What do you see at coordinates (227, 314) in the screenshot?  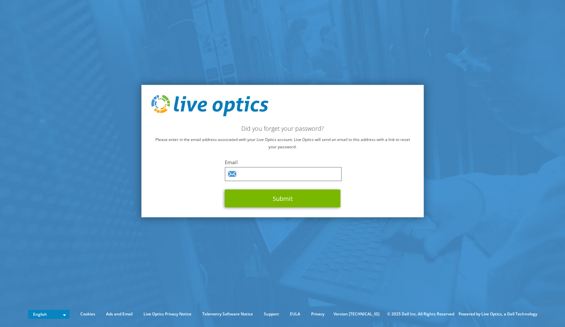 I see `a: Telemetry Software Notice` at bounding box center [227, 314].